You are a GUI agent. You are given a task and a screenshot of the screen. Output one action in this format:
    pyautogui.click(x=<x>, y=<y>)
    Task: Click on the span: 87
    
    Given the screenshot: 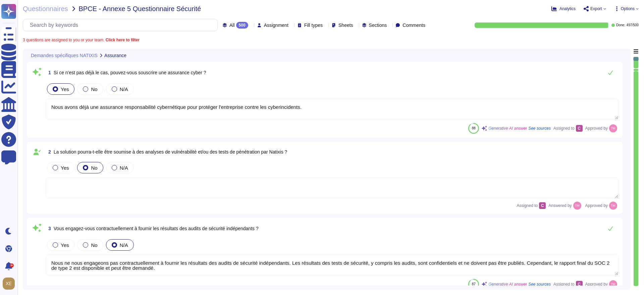 What is the action you would take?
    pyautogui.click(x=474, y=284)
    